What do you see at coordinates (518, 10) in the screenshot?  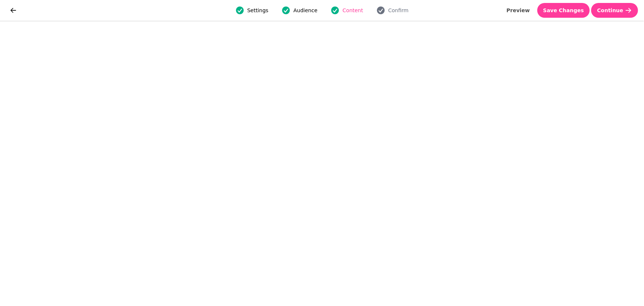 I see `span: Preview` at bounding box center [518, 10].